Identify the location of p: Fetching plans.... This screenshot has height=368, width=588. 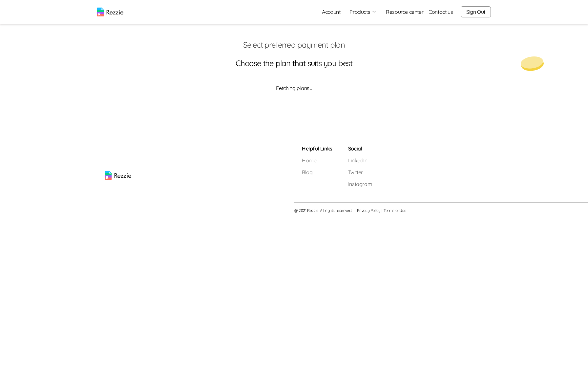
(294, 88).